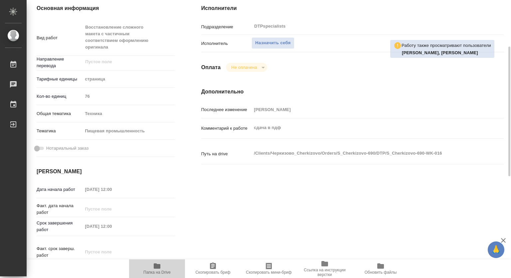 The image size is (511, 278). Describe the element at coordinates (60, 114) in the screenshot. I see `p: Общая тематика` at that location.